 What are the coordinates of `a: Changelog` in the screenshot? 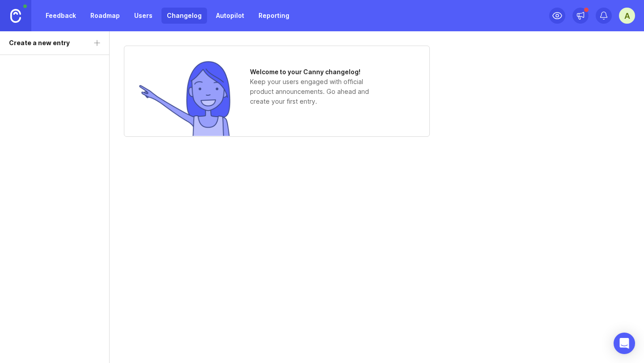 It's located at (184, 16).